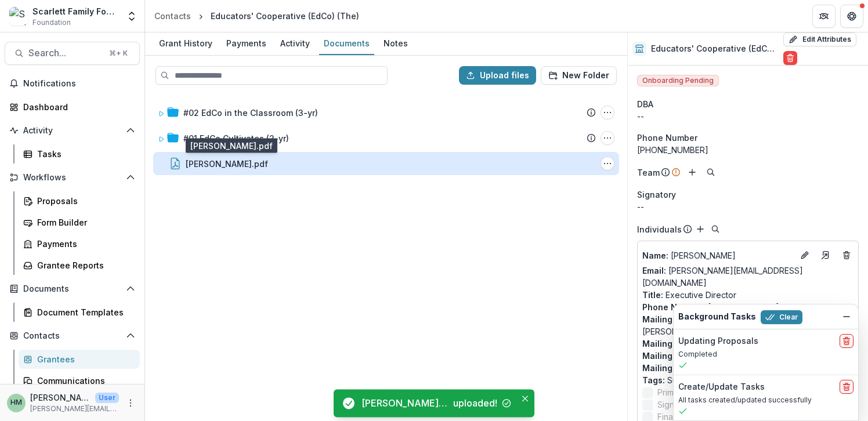 The width and height of the screenshot is (868, 421). Describe the element at coordinates (72, 289) in the screenshot. I see `button: Open Documents` at that location.